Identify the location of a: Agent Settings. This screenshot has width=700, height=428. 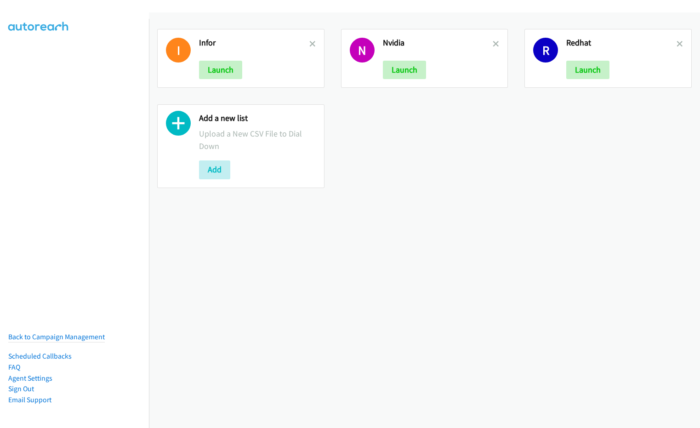
(30, 378).